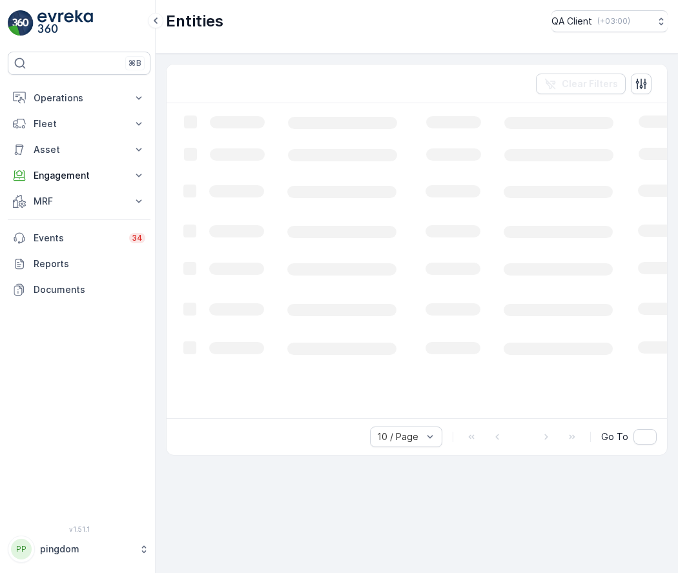 This screenshot has height=573, width=678. I want to click on img: logo_light-DOdMpM7g.png, so click(65, 23).